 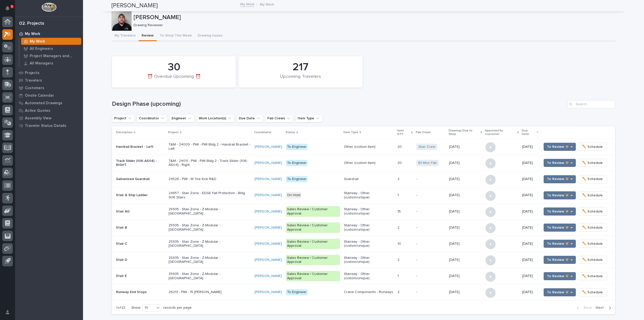 I want to click on p: Handrail Bracket - Left, so click(x=140, y=147).